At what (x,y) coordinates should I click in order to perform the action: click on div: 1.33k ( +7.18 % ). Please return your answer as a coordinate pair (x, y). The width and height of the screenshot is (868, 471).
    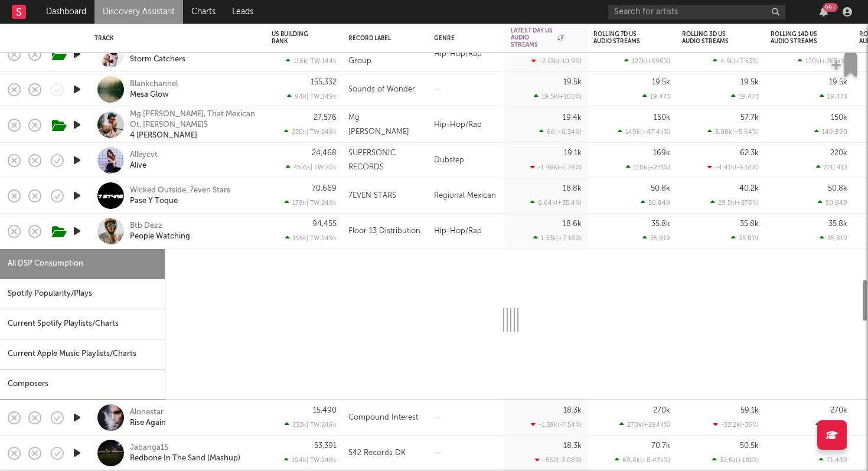
    Looking at the image, I should click on (557, 238).